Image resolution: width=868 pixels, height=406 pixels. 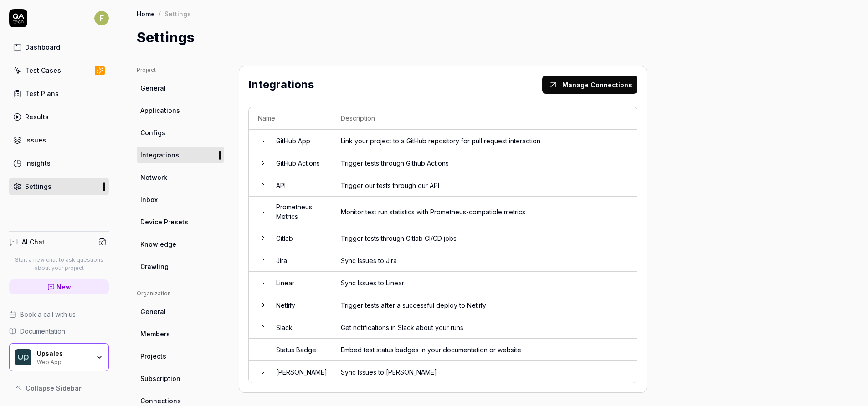 I want to click on td: Embed test status badges in your documentation or website, so click(x=484, y=349).